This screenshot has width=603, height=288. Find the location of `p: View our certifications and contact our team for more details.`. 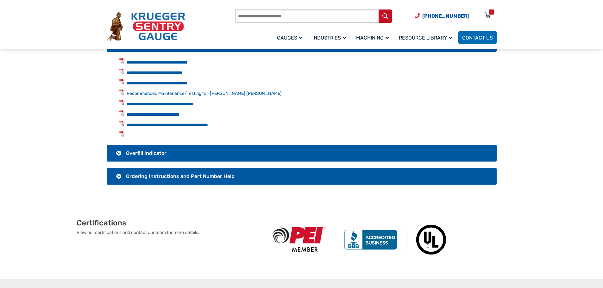

p: View our certifications and contact our team for more details. is located at coordinates (170, 233).